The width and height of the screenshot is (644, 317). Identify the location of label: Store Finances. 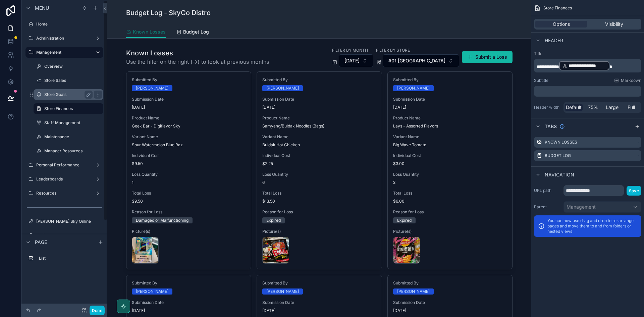
(72, 108).